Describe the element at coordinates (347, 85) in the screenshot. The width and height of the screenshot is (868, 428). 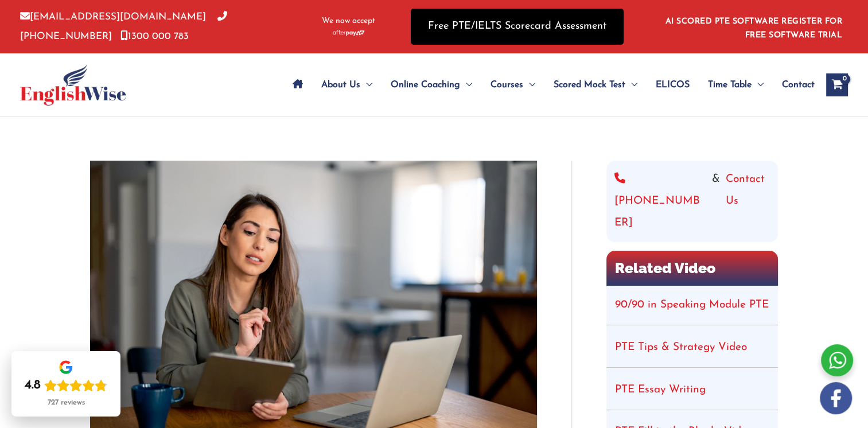
I see `a: About UsMenu Toggle` at that location.